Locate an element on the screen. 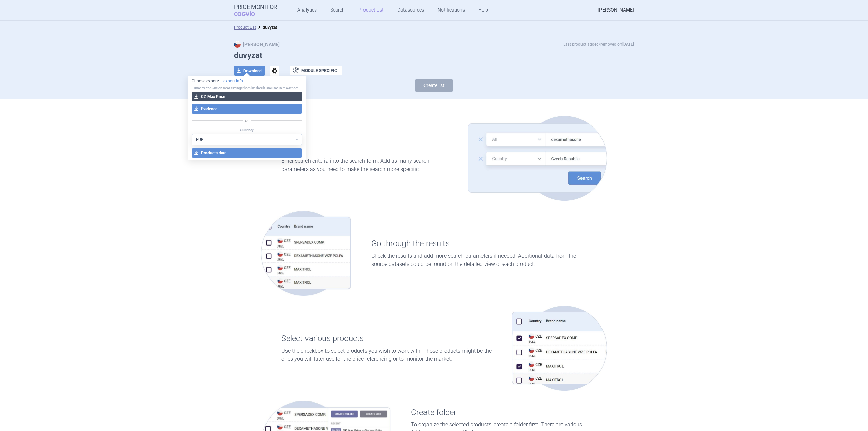 Image resolution: width=868 pixels, height=431 pixels. h1: duvyzat is located at coordinates (434, 55).